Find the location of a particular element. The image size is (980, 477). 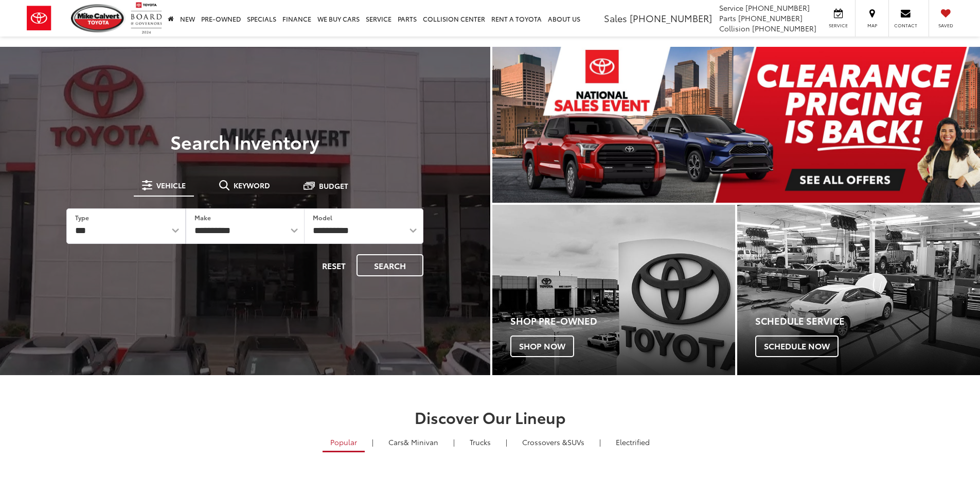

span: Budget is located at coordinates (334, 185).